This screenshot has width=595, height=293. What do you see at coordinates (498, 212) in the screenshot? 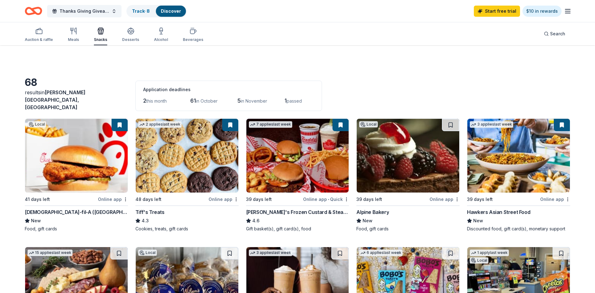
I see `div: Hawkers Asian Street Food` at bounding box center [498, 212].